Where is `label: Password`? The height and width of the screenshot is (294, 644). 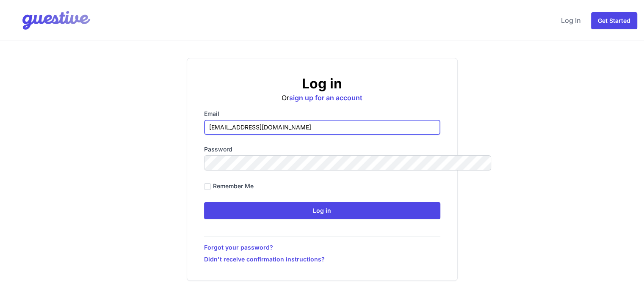
label: Password is located at coordinates (322, 149).